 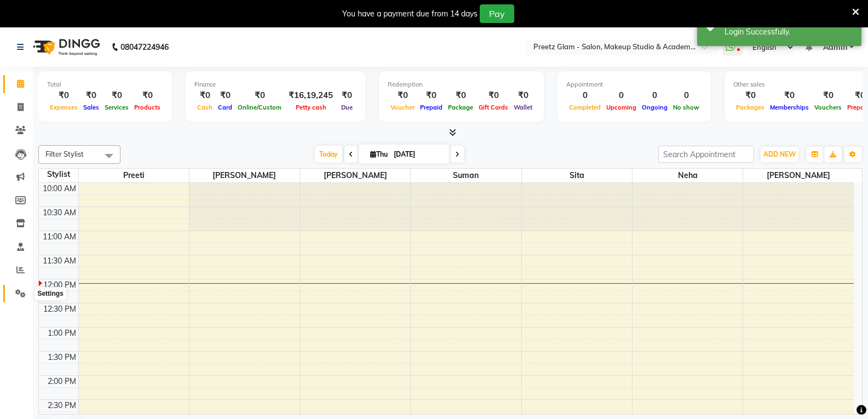 I want to click on div: 12:00 PM, so click(x=60, y=285).